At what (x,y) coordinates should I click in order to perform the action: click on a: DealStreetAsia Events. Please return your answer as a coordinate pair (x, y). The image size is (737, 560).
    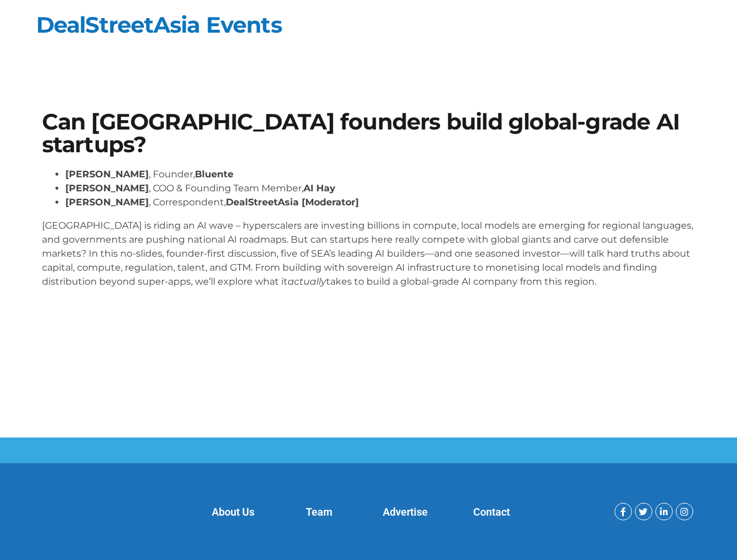
    Looking at the image, I should click on (159, 25).